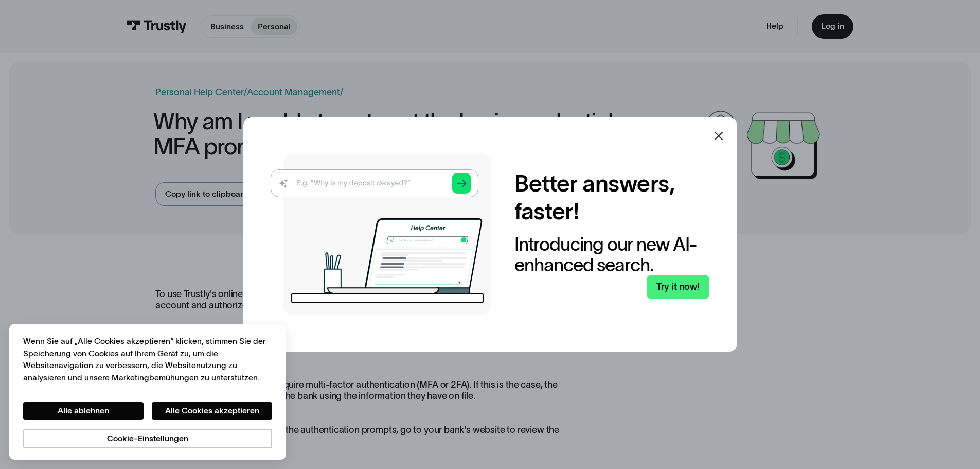 This screenshot has height=469, width=980. I want to click on div: Cookie banner, so click(148, 392).